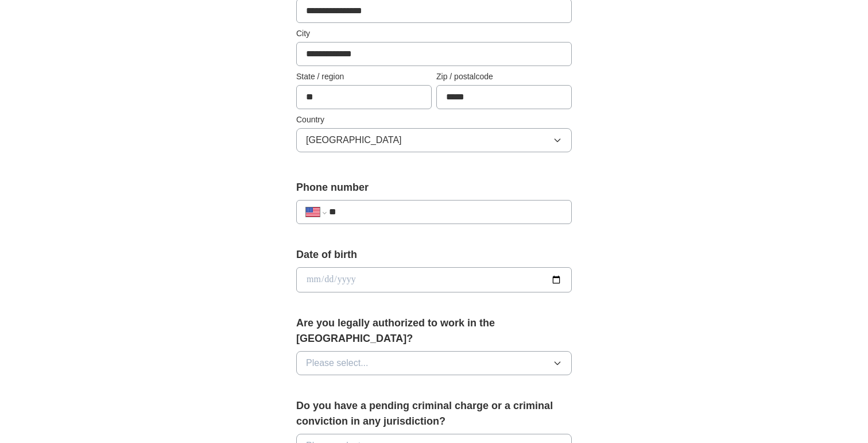 Image resolution: width=868 pixels, height=443 pixels. What do you see at coordinates (434, 414) in the screenshot?
I see `label: Do you have a pending criminal charge or a criminal conviction in any jurisdiction?` at bounding box center [434, 414].